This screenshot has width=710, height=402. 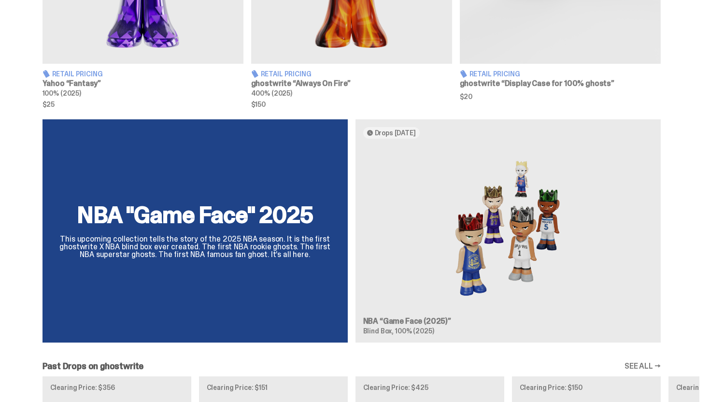 I want to click on h3: NBA “Game Face (2025)”, so click(x=508, y=321).